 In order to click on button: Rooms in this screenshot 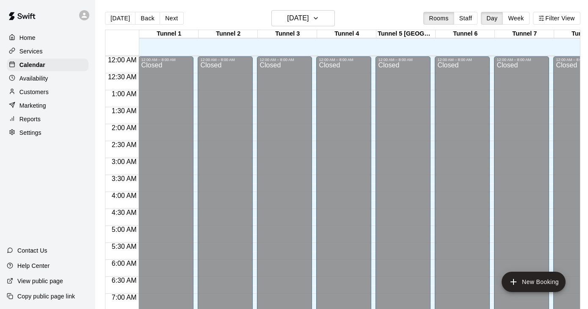, I will do `click(439, 18)`.